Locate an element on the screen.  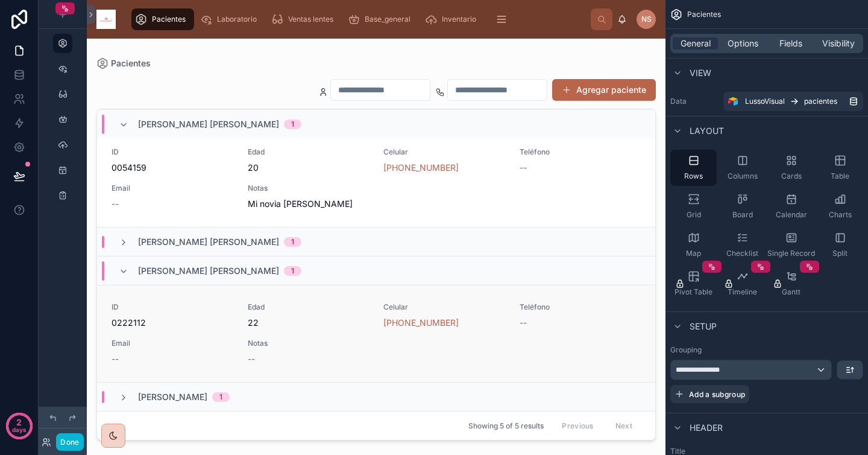
span: Laboratorio is located at coordinates (237, 19).